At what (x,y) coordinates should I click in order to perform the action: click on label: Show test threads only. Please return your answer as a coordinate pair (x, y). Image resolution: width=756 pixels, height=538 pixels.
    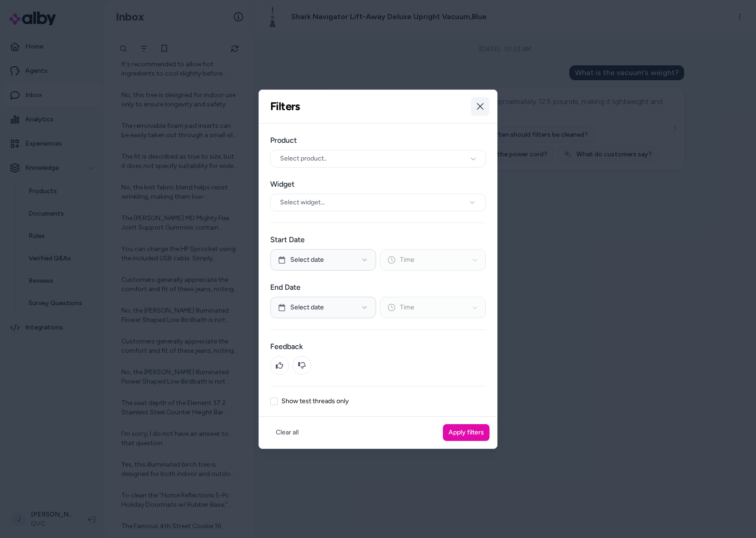
    Looking at the image, I should click on (315, 402).